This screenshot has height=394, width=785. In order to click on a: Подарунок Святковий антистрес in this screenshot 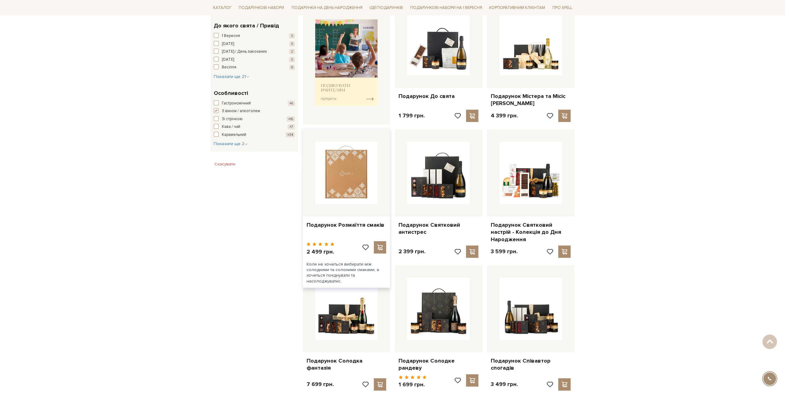, I will do `click(438, 229)`.